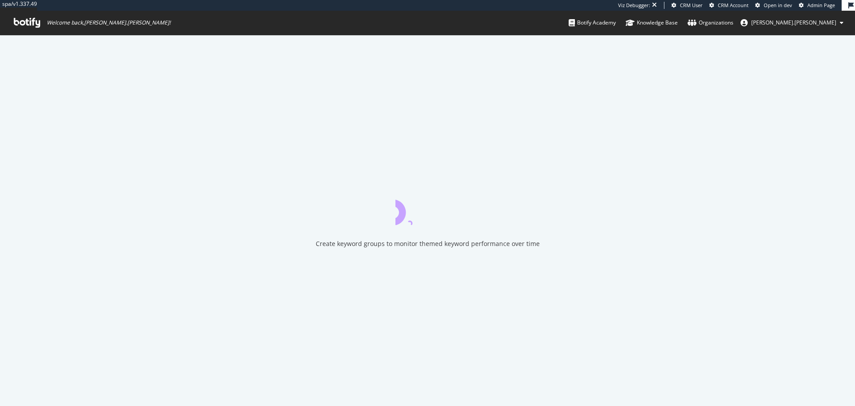 The width and height of the screenshot is (855, 406). What do you see at coordinates (733, 5) in the screenshot?
I see `span: CRM Account` at bounding box center [733, 5].